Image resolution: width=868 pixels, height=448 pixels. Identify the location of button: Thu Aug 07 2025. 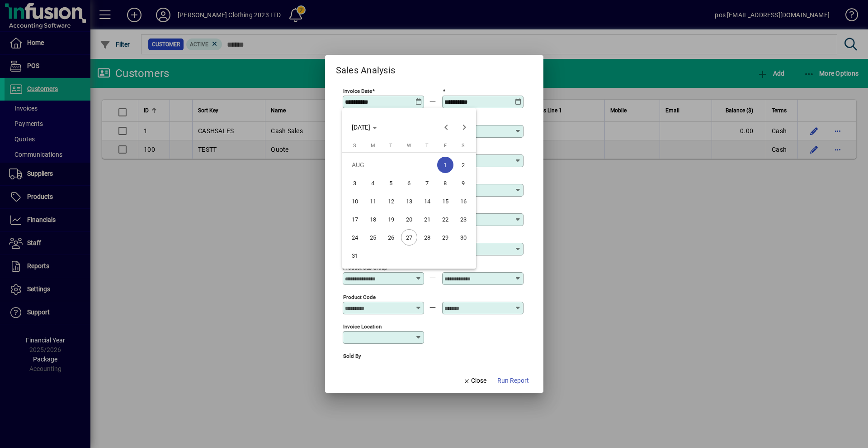
(428, 183).